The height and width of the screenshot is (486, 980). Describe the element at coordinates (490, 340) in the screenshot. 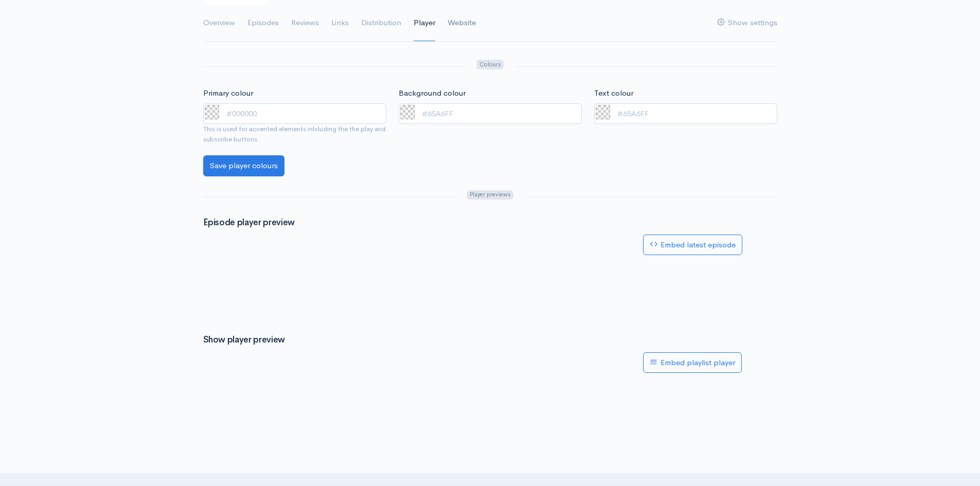

I see `h3: Show player preview` at that location.